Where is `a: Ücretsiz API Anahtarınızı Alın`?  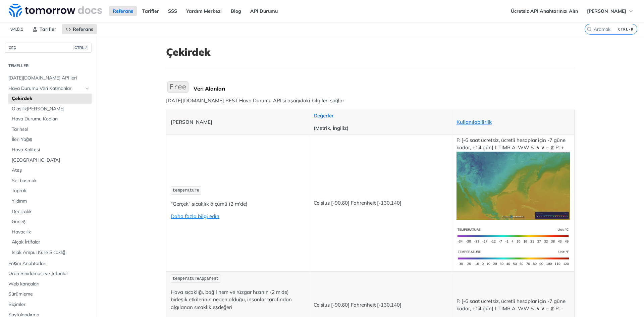 a: Ücretsiz API Anahtarınızı Alın is located at coordinates (544, 11).